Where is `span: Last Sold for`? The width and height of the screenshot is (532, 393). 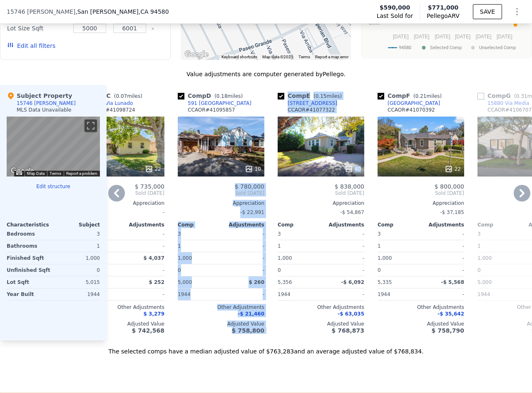 span: Last Sold for is located at coordinates (395, 16).